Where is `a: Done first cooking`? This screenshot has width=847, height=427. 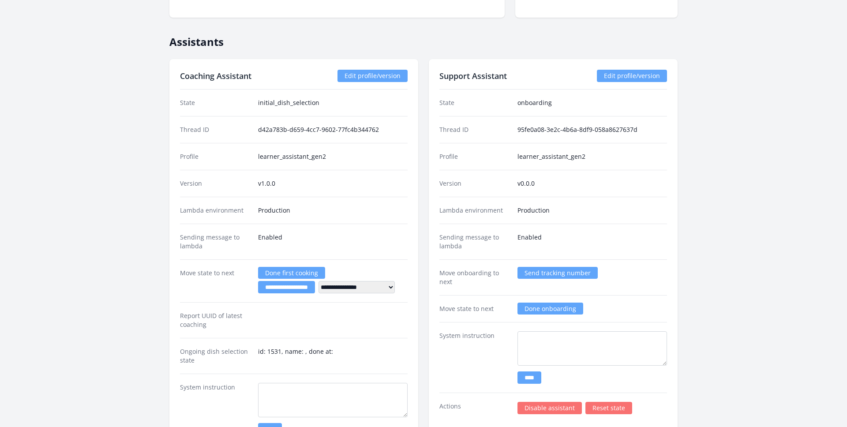 a: Done first cooking is located at coordinates (292, 273).